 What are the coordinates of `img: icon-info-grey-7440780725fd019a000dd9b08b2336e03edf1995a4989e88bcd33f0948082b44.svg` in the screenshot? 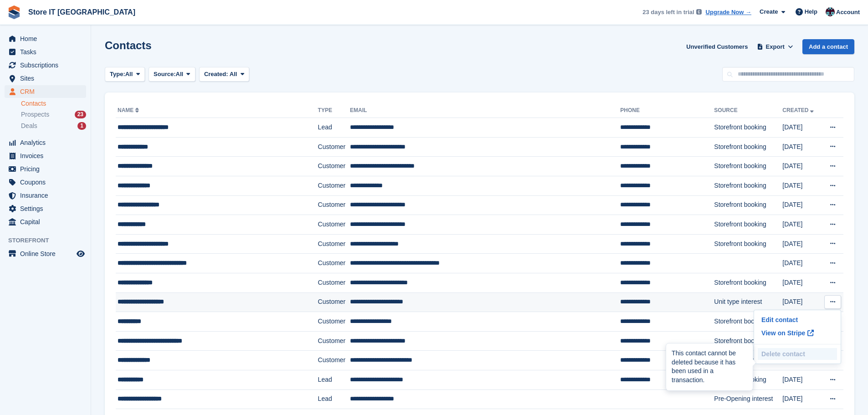 It's located at (699, 12).